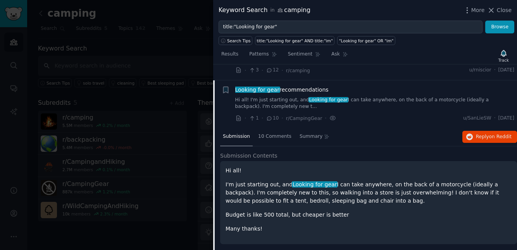  What do you see at coordinates (259, 54) in the screenshot?
I see `span: Patterns` at bounding box center [259, 54].